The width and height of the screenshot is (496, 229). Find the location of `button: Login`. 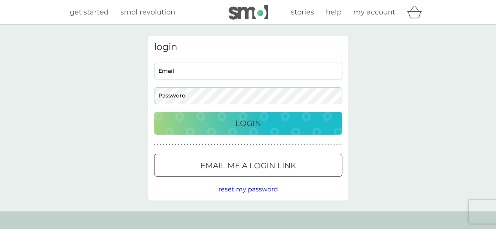

button: Login is located at coordinates (248, 123).